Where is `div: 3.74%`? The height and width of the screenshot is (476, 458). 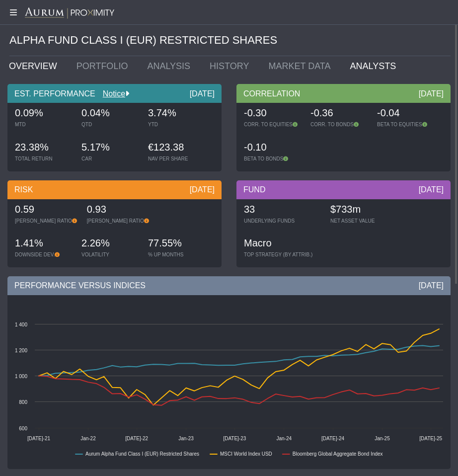 div: 3.74% is located at coordinates (177, 114).